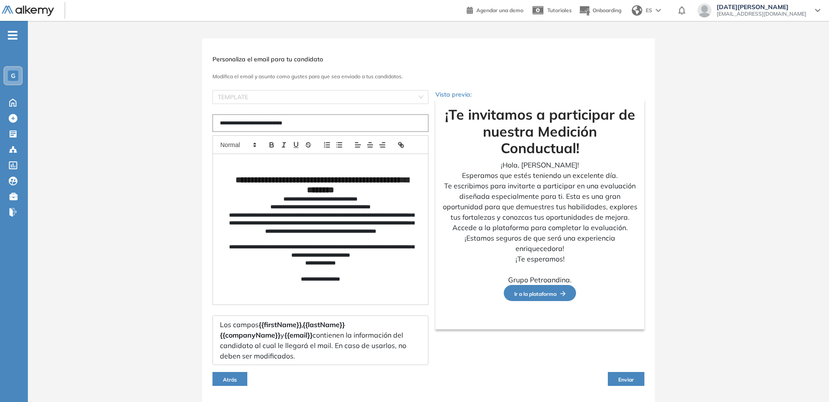 The width and height of the screenshot is (829, 402). Describe the element at coordinates (540, 238) in the screenshot. I see `p: Accede a la plataforma para completar la evaluación. ¡Estamos seguros de que será una experiencia...` at that location.